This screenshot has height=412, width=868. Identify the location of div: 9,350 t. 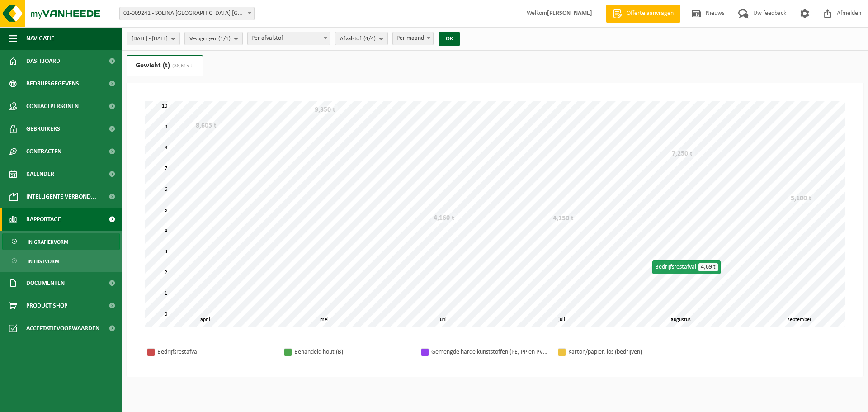
(325, 110).